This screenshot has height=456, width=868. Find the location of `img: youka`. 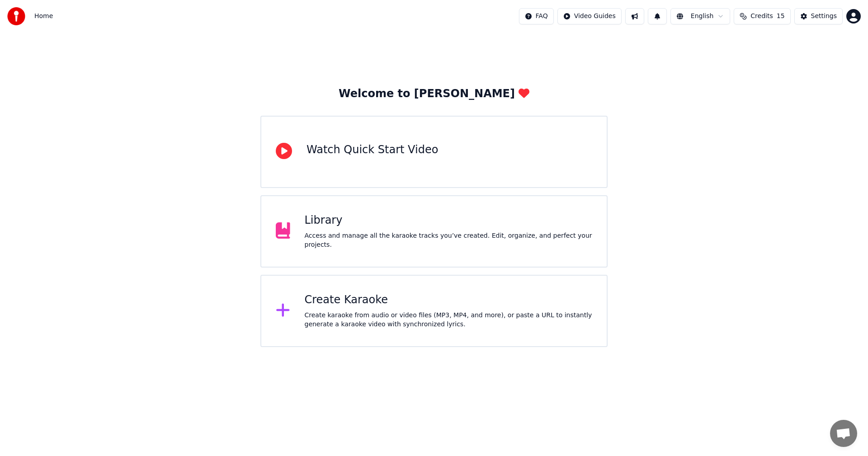

img: youka is located at coordinates (16, 16).